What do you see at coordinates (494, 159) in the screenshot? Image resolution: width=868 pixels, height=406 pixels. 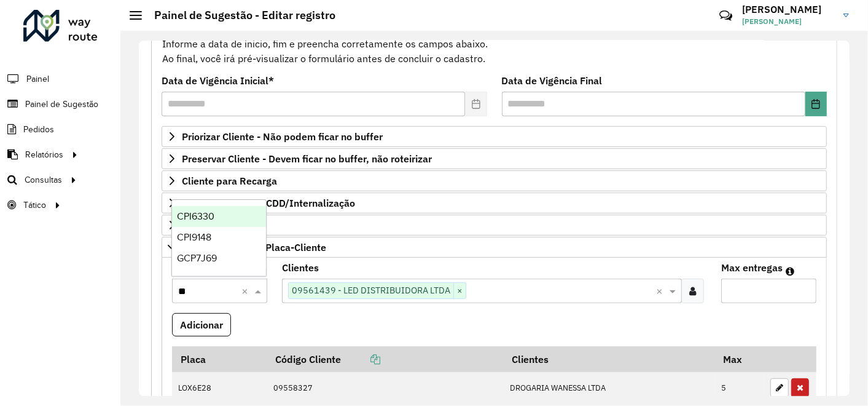 I see `a: Preservar Cliente - Devem ficar no buffer, não roteirizar` at bounding box center [494, 159].